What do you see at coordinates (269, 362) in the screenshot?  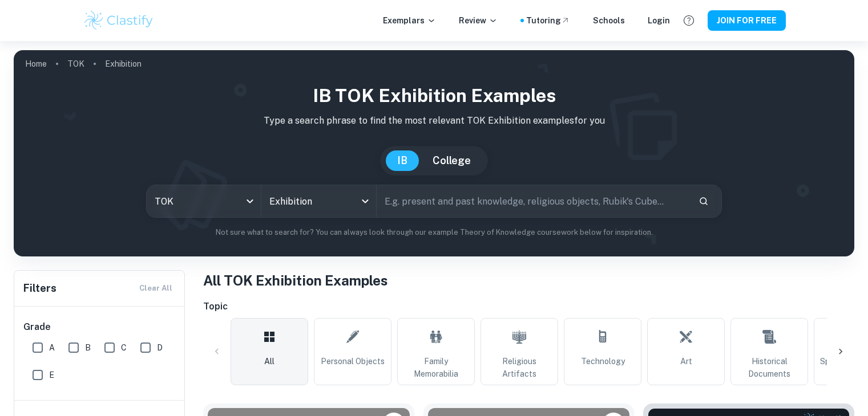 I see `span: All` at bounding box center [269, 362].